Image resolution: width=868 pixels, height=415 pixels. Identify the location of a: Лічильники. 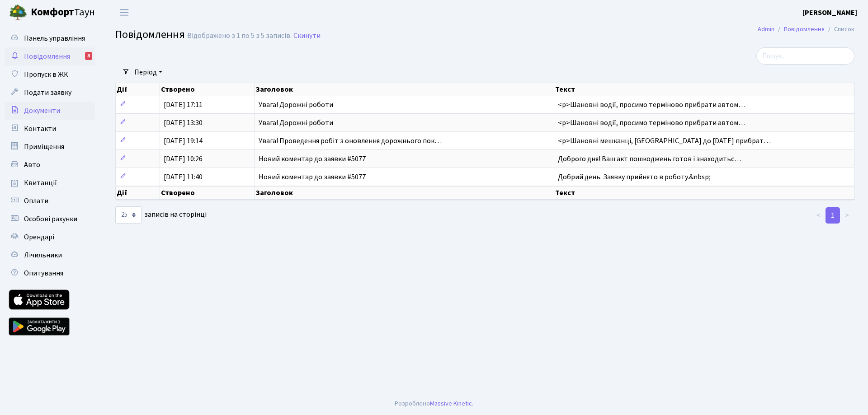
(50, 255).